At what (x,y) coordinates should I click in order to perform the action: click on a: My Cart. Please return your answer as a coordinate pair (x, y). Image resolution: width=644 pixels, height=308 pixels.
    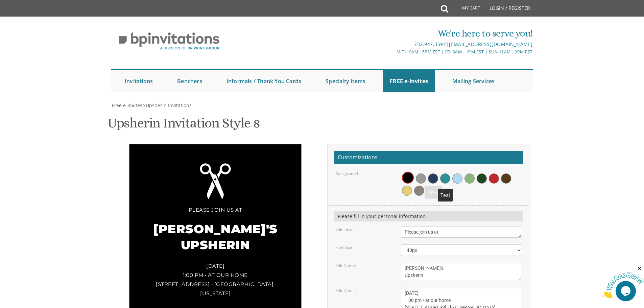
    Looking at the image, I should click on (466, 9).